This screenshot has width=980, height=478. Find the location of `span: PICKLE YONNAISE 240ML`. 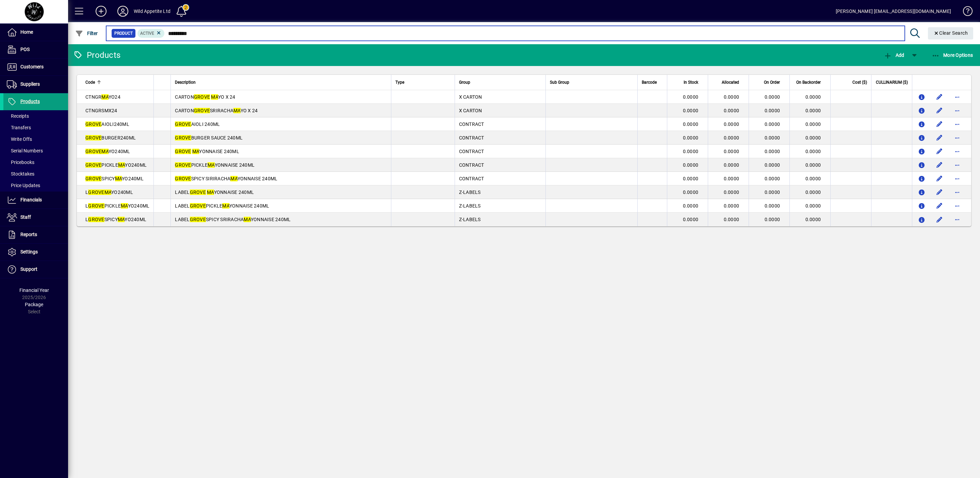

span: PICKLE YONNAISE 240ML is located at coordinates (214, 165).